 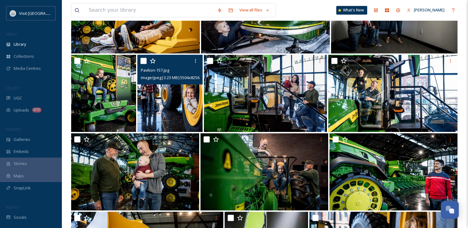 What do you see at coordinates (254, 10) in the screenshot?
I see `div: View all files` at bounding box center [254, 10].